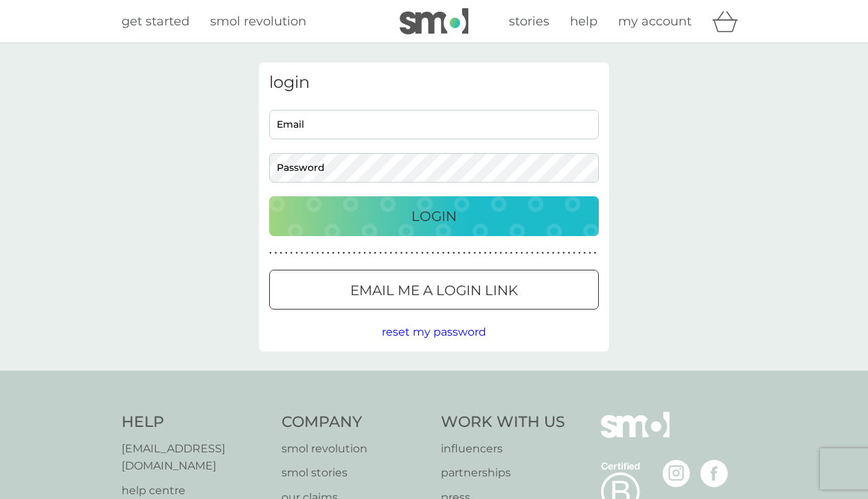 The width and height of the screenshot is (868, 499). I want to click on img: visit the smol Instagram page, so click(677, 474).